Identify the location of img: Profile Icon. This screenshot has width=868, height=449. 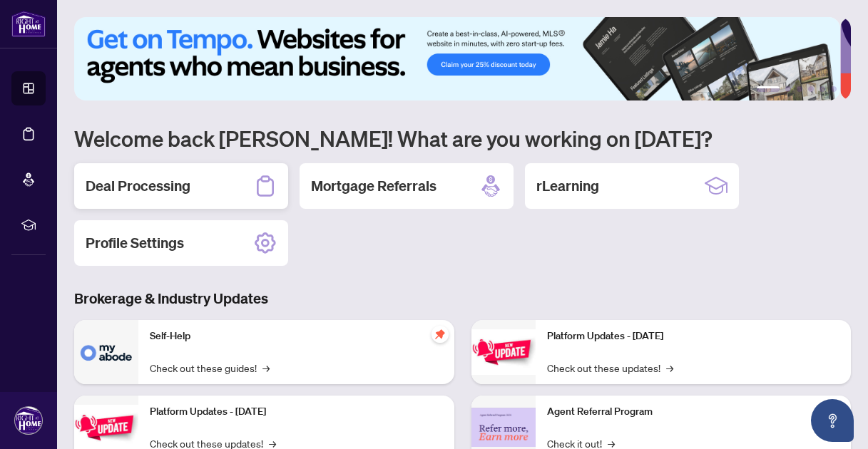
(28, 421).